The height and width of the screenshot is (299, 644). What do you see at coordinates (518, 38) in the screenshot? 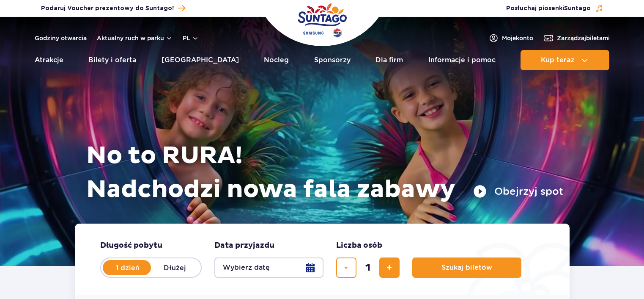
I see `span: Moje konto` at bounding box center [518, 38].